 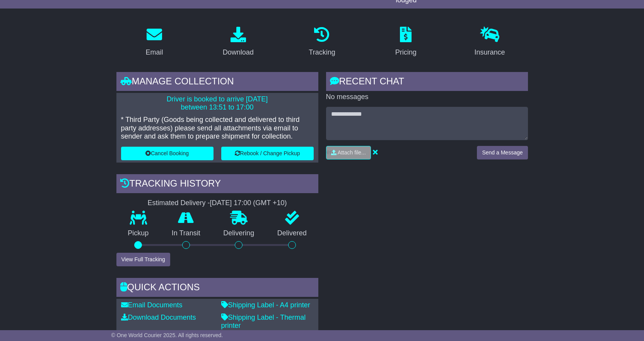 I want to click on button: Rebook / Change Pickup, so click(x=267, y=153).